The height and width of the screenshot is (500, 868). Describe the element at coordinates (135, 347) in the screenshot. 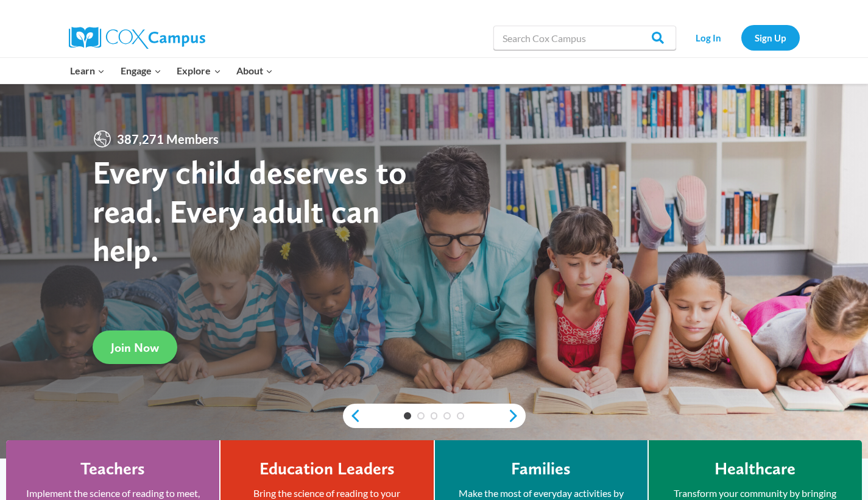

I see `span: Join Now` at that location.